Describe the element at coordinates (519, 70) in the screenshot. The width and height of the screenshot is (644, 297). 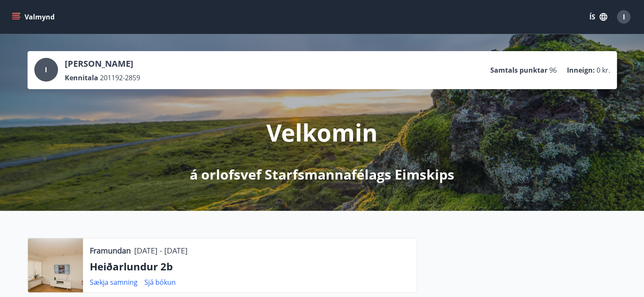
I see `p: Samtals punktar` at that location.